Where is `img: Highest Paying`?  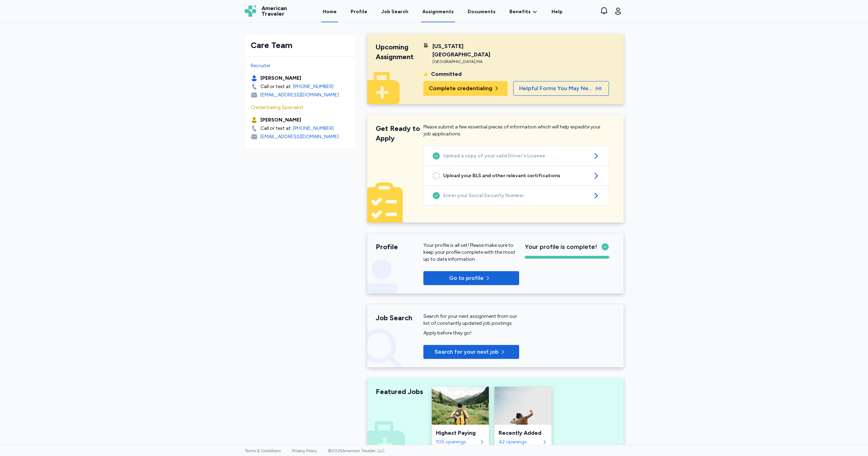 img: Highest Paying is located at coordinates (460, 406).